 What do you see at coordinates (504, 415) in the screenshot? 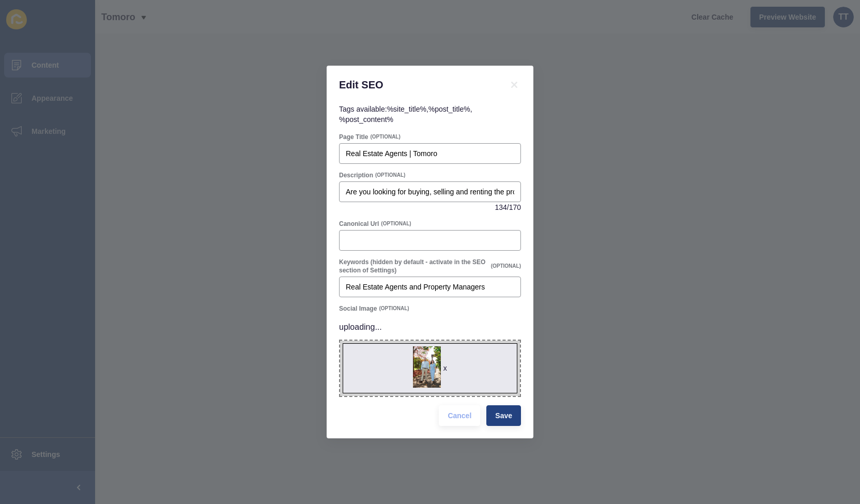
I see `span: Save` at bounding box center [504, 415].